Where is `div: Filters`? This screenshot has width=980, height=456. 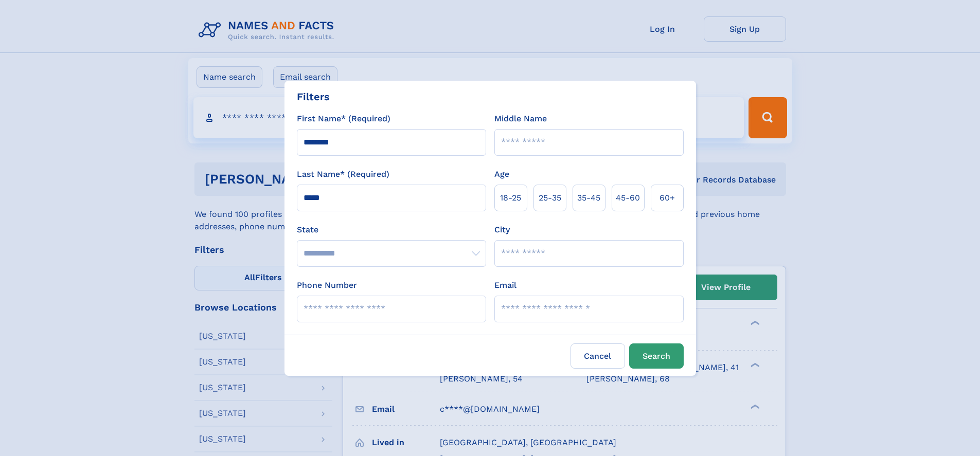 div: Filters is located at coordinates (313, 96).